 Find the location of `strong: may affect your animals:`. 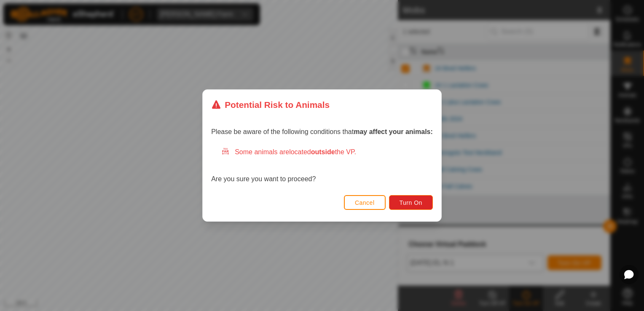

strong: may affect your animals: is located at coordinates (393, 132).